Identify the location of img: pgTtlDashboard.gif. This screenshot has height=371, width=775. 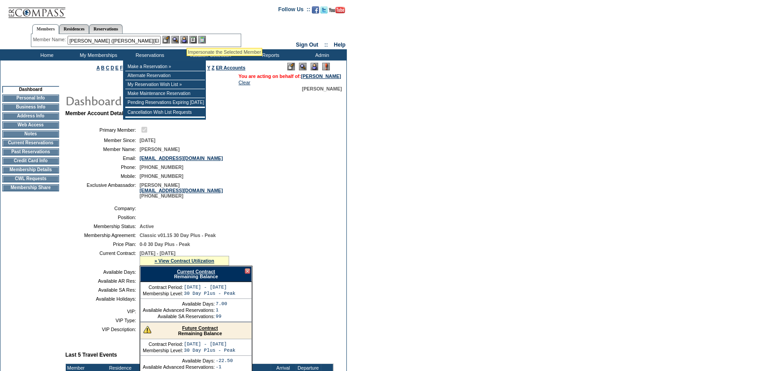
(154, 100).